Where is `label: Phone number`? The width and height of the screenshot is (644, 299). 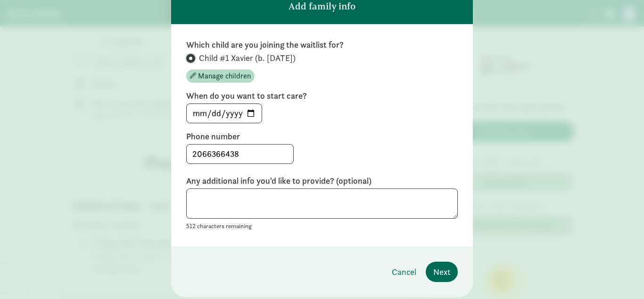
label: Phone number is located at coordinates (322, 136).